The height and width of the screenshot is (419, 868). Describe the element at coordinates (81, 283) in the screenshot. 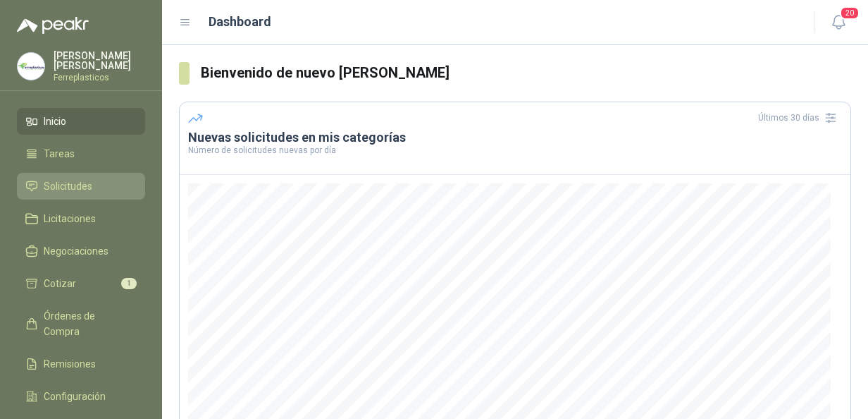

I see `a: Cotizar1` at that location.